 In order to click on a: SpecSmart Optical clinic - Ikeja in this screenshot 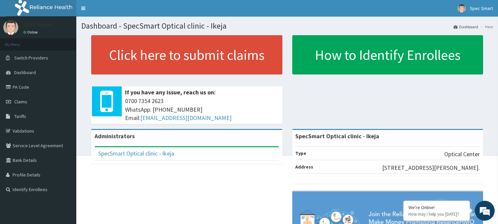, I will do `click(136, 153)`.